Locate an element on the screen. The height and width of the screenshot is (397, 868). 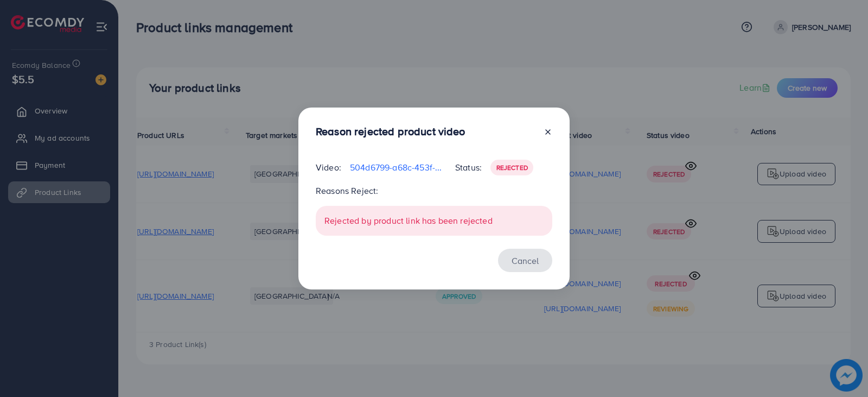
span: Rejected is located at coordinates (512, 167).